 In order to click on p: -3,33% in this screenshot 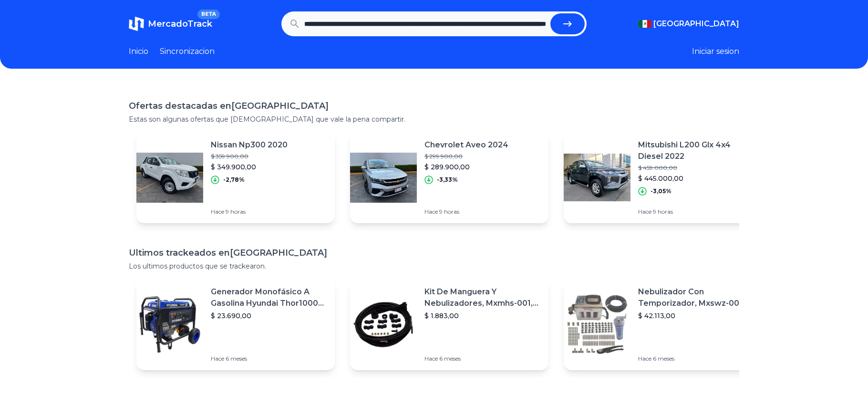, I will do `click(447, 180)`.